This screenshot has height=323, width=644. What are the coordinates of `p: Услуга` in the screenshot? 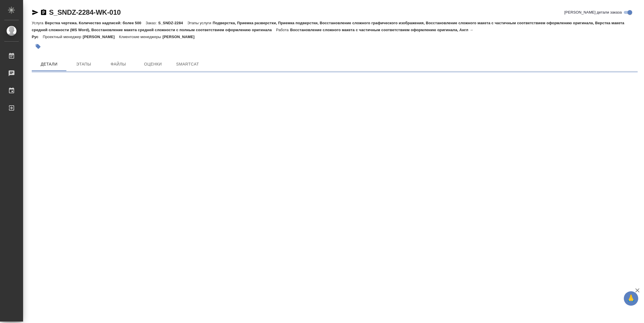 It's located at (38, 23).